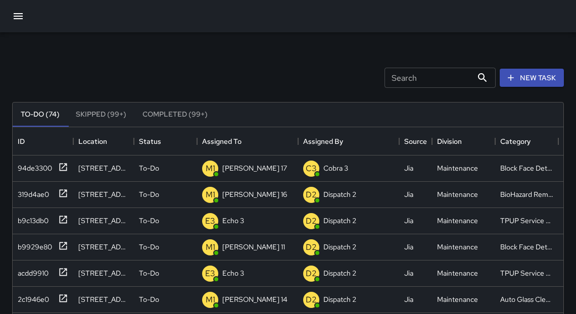 The height and width of the screenshot is (314, 576). What do you see at coordinates (33, 166) in the screenshot?
I see `div: 94de3300` at bounding box center [33, 166].